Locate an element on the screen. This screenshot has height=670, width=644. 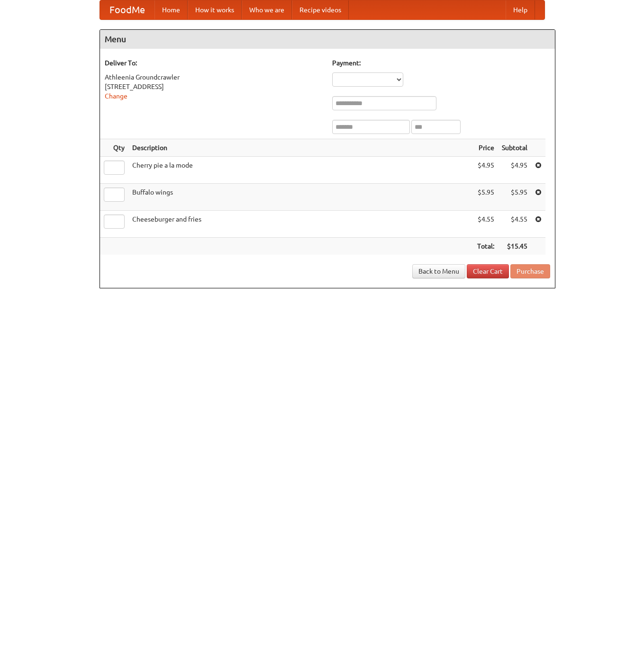
a: Back to Menu is located at coordinates (439, 272).